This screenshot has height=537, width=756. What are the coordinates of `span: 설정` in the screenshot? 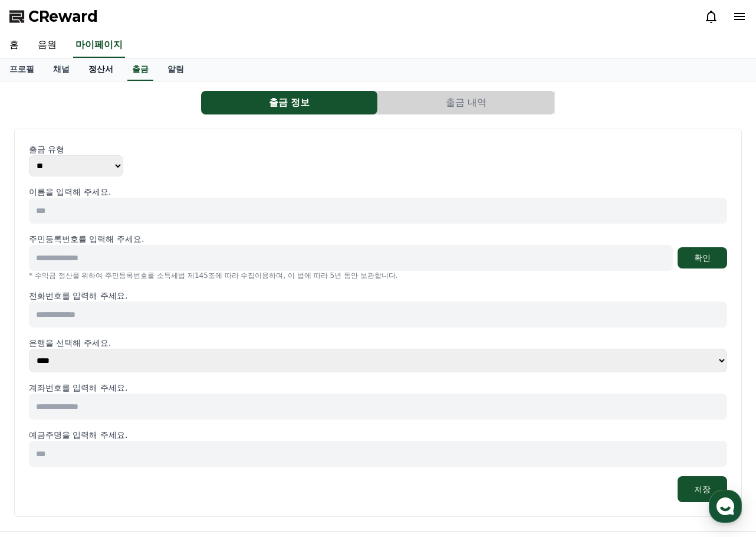 It's located at (189, 397).